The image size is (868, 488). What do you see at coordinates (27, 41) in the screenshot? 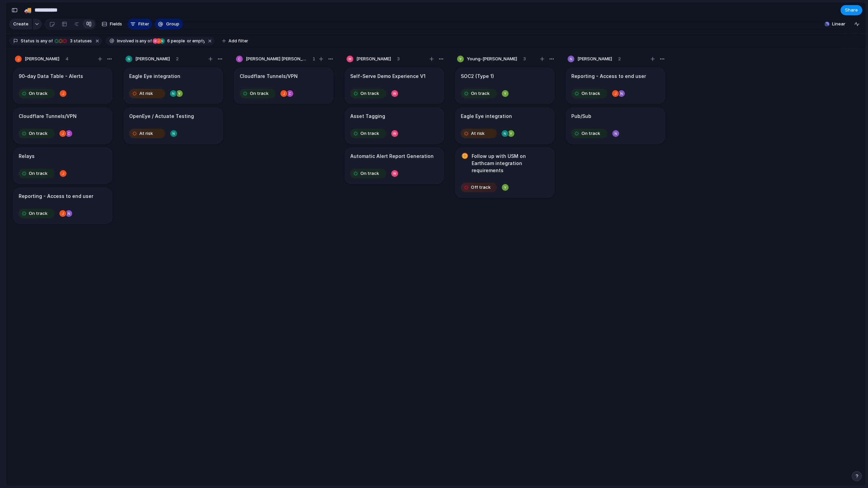
I see `span: Status` at bounding box center [27, 41].